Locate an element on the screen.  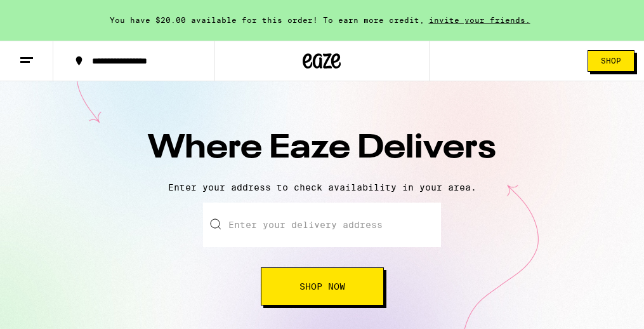
span: Shop is located at coordinates (611, 61).